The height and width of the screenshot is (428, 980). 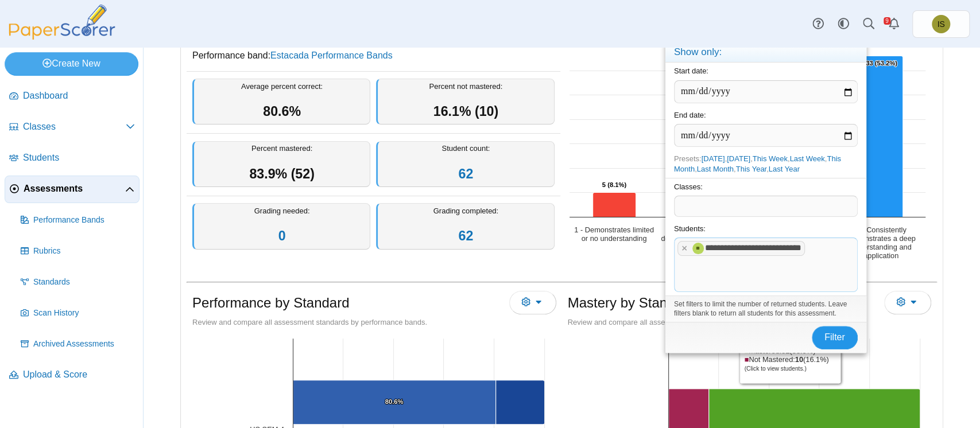 I want to click on a: This Year, so click(x=752, y=169).